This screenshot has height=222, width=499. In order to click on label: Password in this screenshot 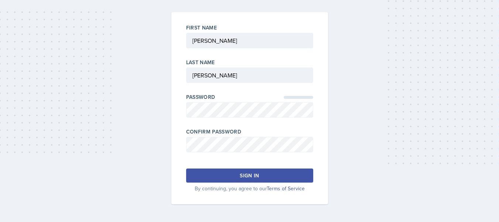, I will do `click(201, 97)`.